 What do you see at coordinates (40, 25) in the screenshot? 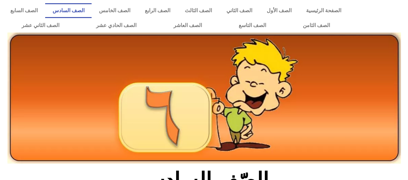
I see `a: الصف الثاني عشر` at bounding box center [40, 25].